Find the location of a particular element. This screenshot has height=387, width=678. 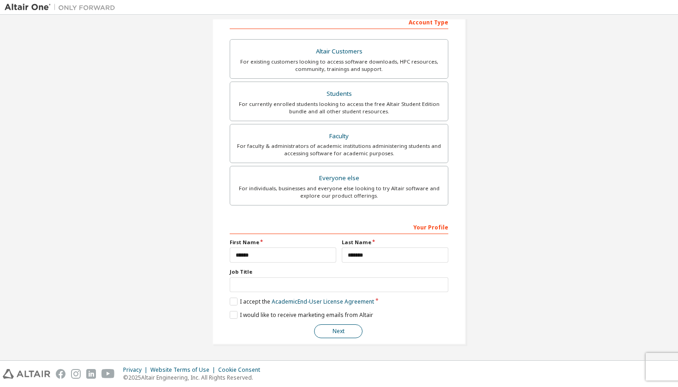

div: For faculty & administrators of academic institutions administering students and accessing softwa... is located at coordinates (339, 150).